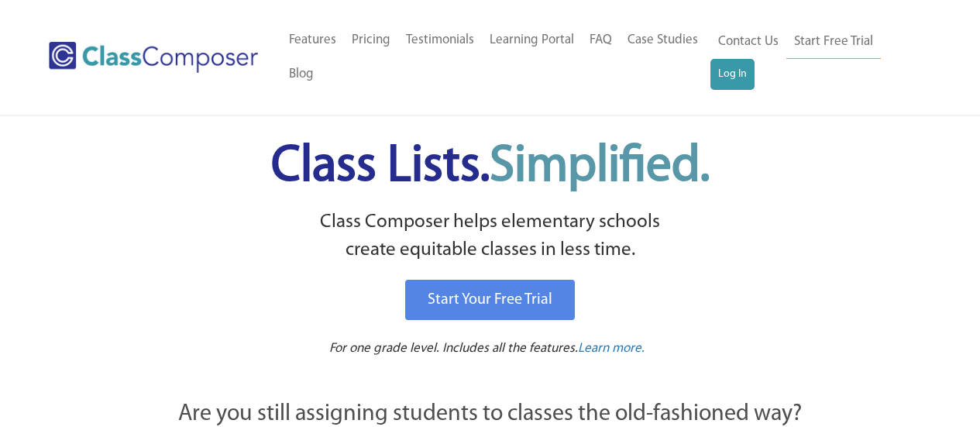 Image resolution: width=980 pixels, height=427 pixels. What do you see at coordinates (490, 236) in the screenshot?
I see `p: Class Composer helps elementary schools create equitable classes in less time.` at bounding box center [490, 236].